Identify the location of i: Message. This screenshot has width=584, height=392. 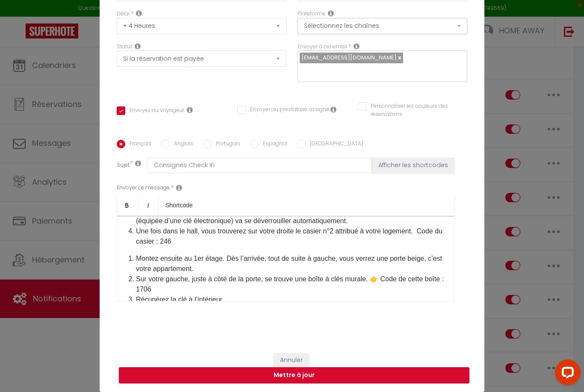
(179, 188).